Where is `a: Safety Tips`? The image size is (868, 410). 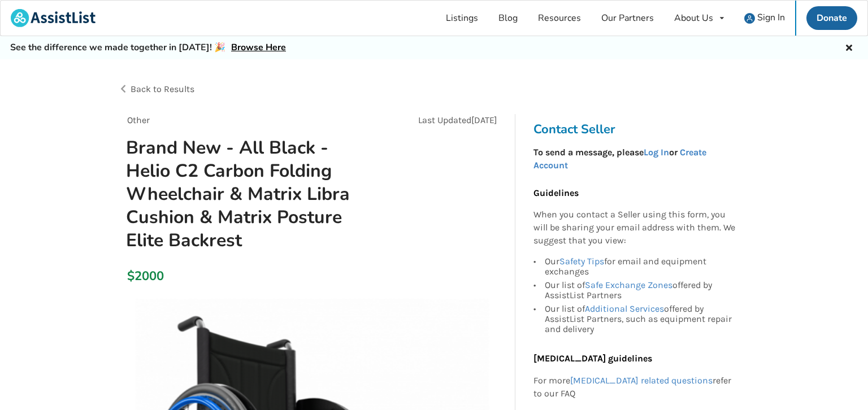 a: Safety Tips is located at coordinates (582, 261).